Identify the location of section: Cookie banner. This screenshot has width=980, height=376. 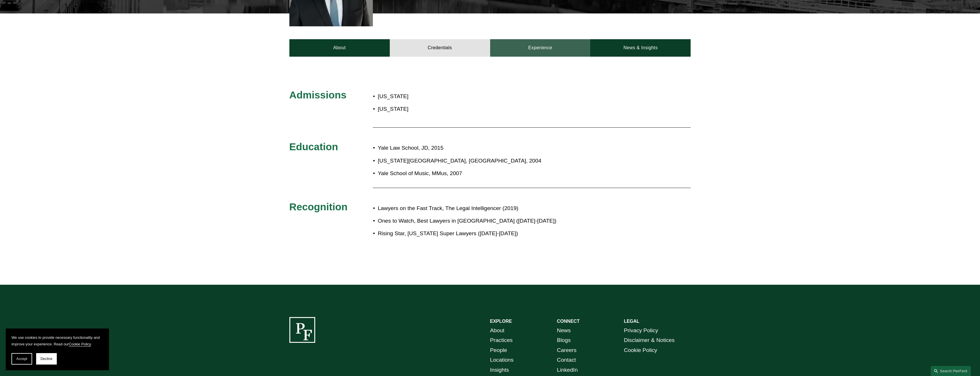
(58, 350).